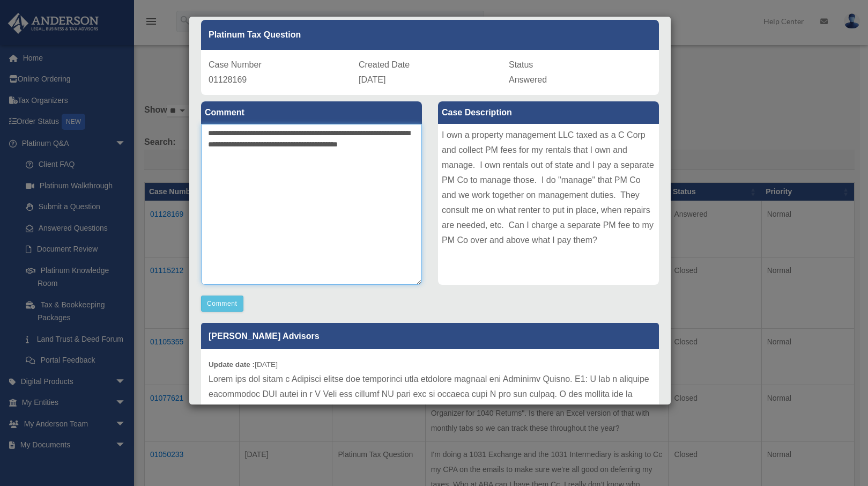  Describe the element at coordinates (222, 304) in the screenshot. I see `button: Comment` at that location.